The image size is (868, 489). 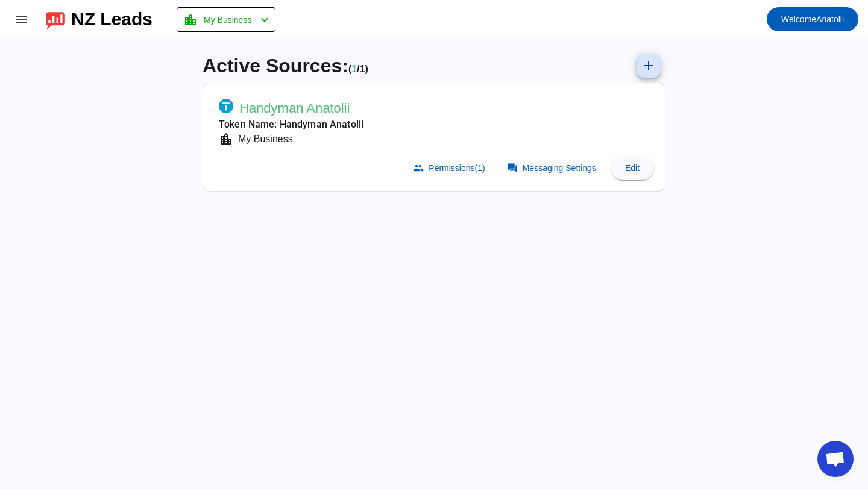 What do you see at coordinates (512, 168) in the screenshot?
I see `mat-icon: forum` at bounding box center [512, 168].